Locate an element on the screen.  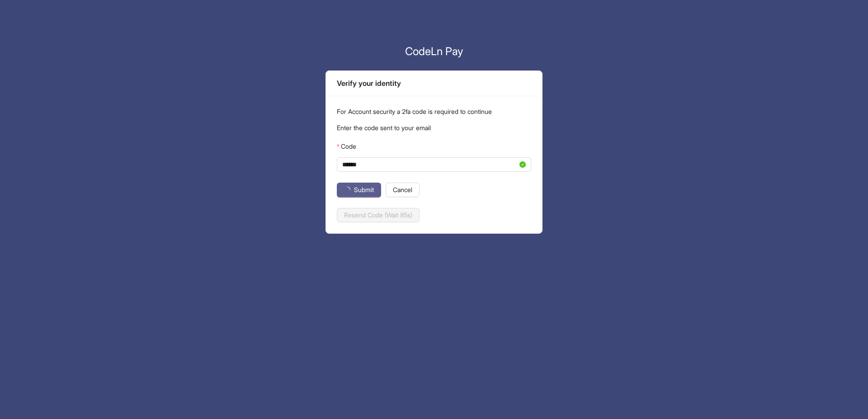
button: Cancel is located at coordinates (402, 190).